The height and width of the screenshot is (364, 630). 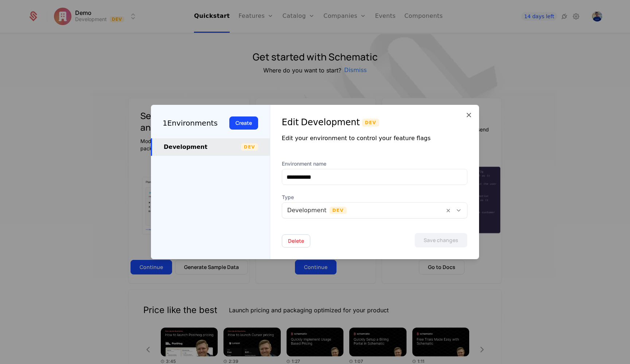 I want to click on label: Environment name, so click(x=374, y=164).